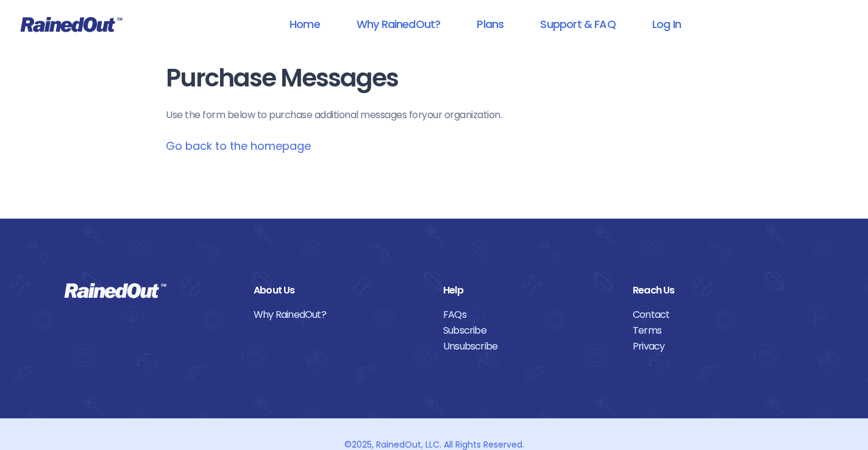 The height and width of the screenshot is (450, 868). What do you see at coordinates (528, 290) in the screenshot?
I see `div: Help` at bounding box center [528, 290].